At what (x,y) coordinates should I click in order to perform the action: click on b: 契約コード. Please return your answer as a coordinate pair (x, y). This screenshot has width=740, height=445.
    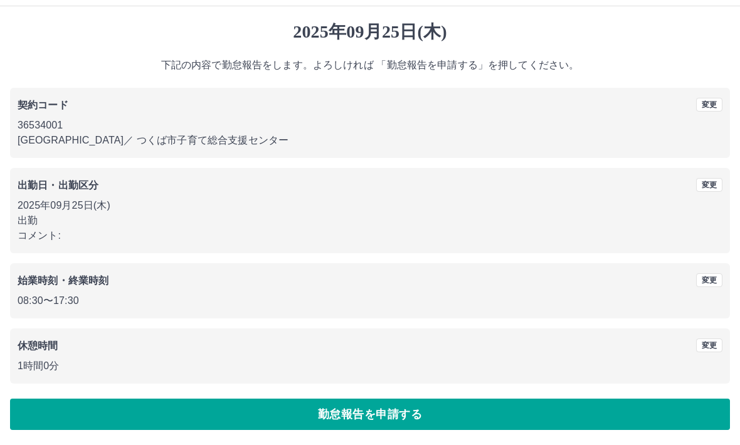
    Looking at the image, I should click on (43, 105).